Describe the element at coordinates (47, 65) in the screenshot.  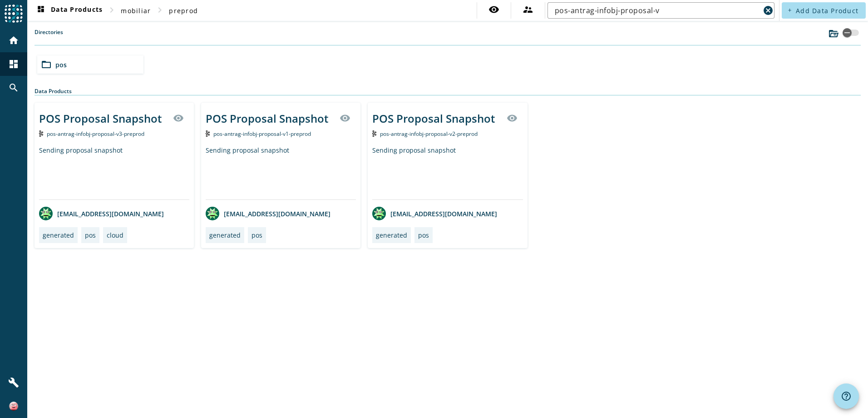
I see `mat-icon: folder_open` at that location.